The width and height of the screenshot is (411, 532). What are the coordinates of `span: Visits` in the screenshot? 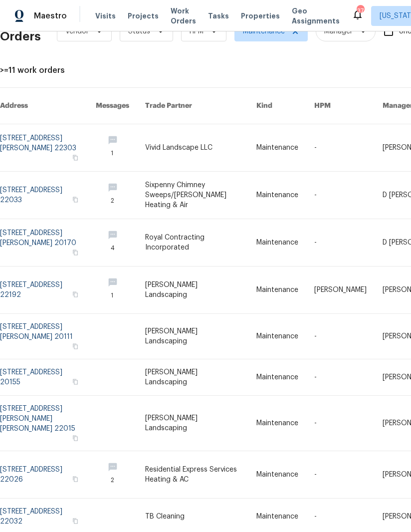 It's located at (105, 16).